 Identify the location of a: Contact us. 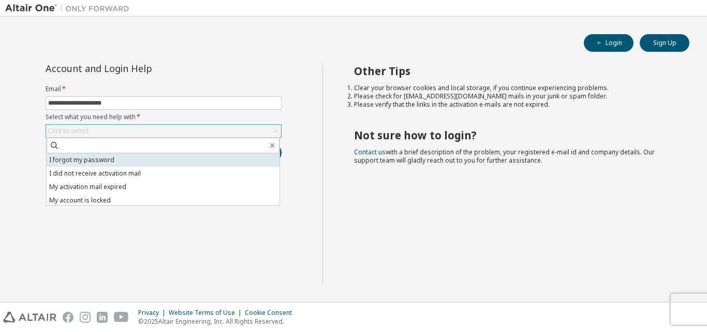
(370, 152).